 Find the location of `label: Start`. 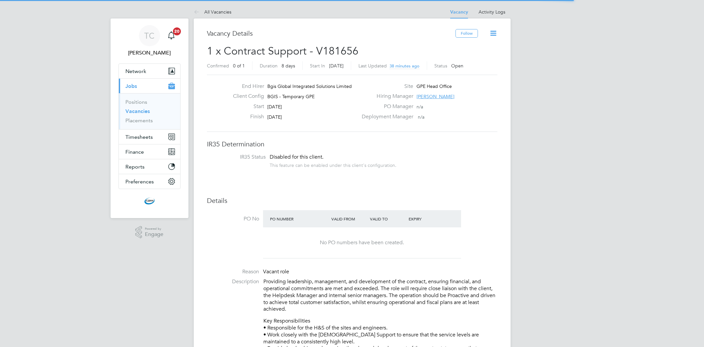

label: Start is located at coordinates (246, 106).